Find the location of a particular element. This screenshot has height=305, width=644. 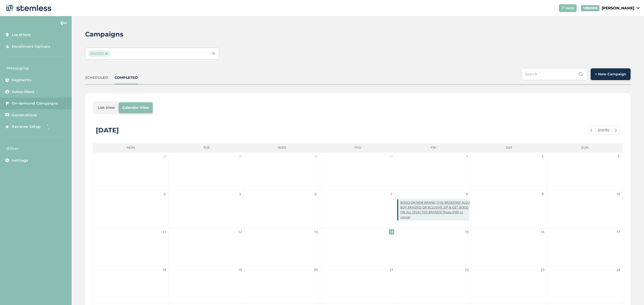

span: 31 is located at coordinates (392, 156).